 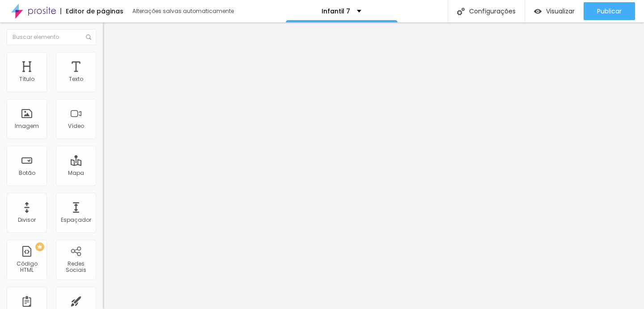 I want to click on button: Visualizar, so click(x=554, y=11).